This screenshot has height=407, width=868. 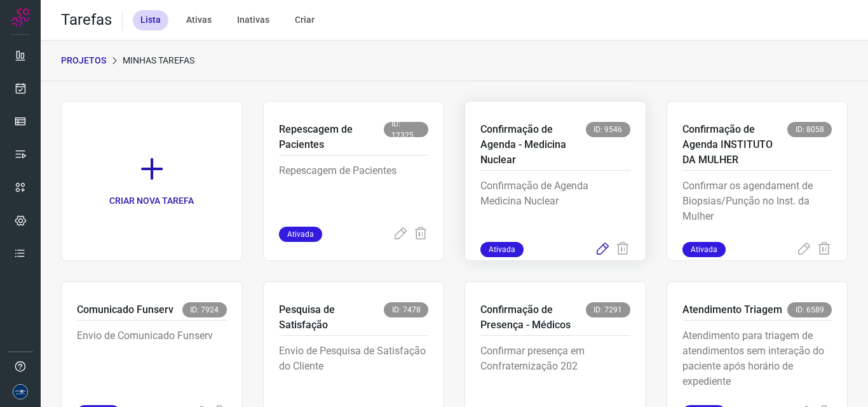 I want to click on p: Atendimento Triagem, so click(x=732, y=310).